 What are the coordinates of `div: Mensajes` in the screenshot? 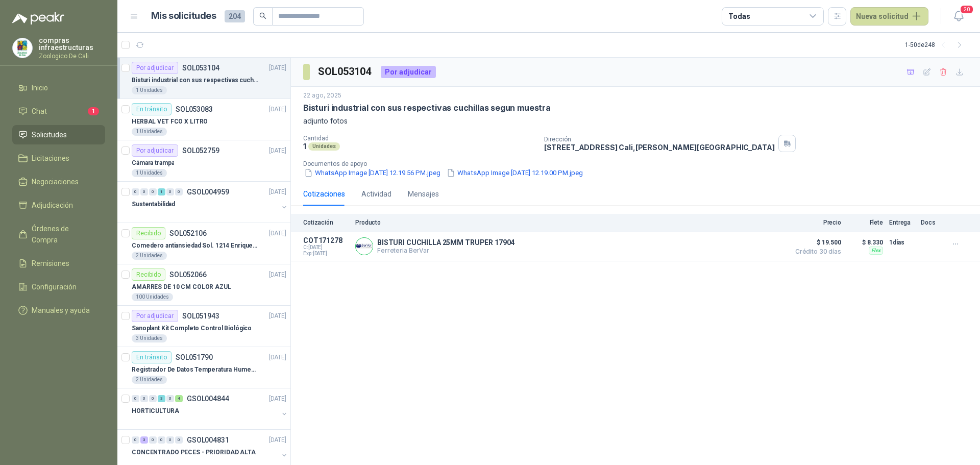 It's located at (423, 194).